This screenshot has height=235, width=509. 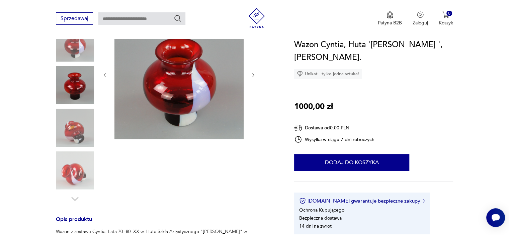 What do you see at coordinates (446, 15) in the screenshot?
I see `img: Ikona koszyka` at bounding box center [446, 15].